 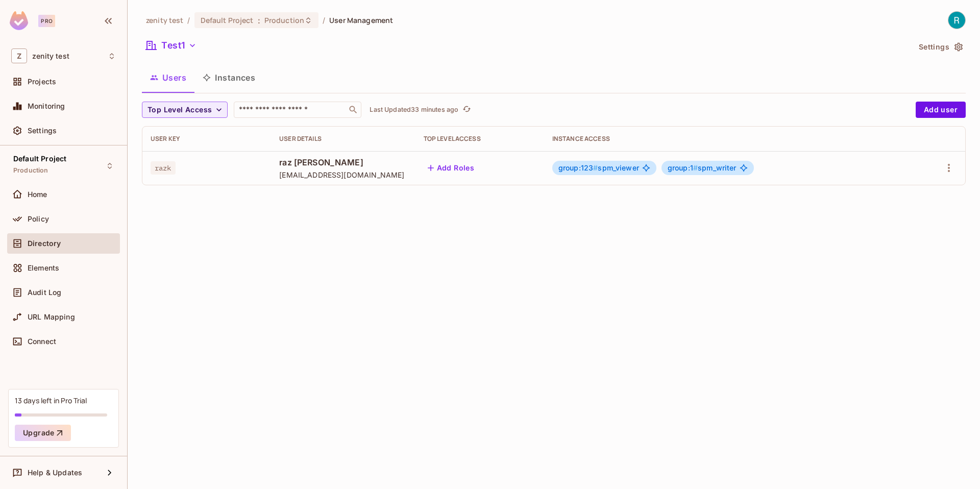 I want to click on p: Last Updated 33 minutes ago, so click(x=413, y=110).